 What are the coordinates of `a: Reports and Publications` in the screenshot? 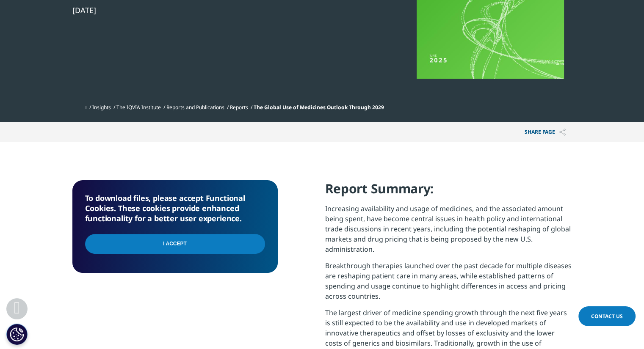 It's located at (195, 107).